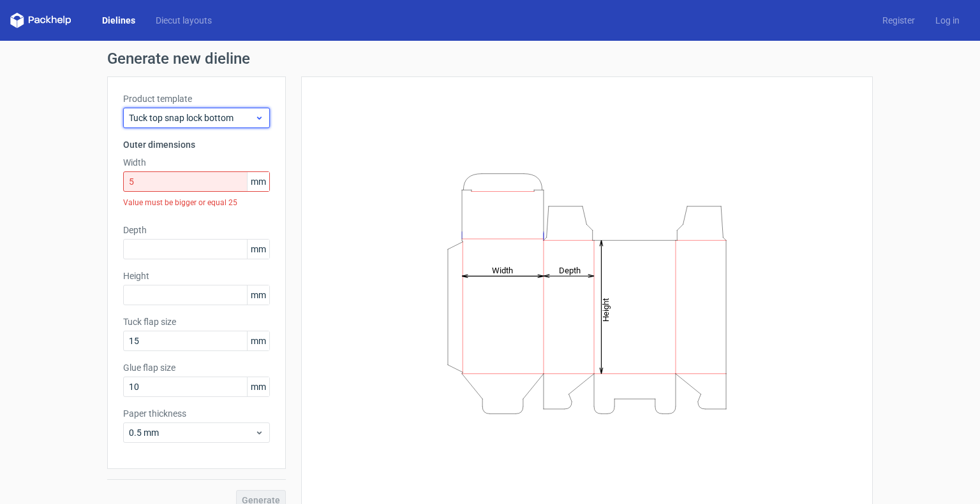 The width and height of the screenshot is (980, 504). What do you see at coordinates (119, 21) in the screenshot?
I see `a: Dielines` at bounding box center [119, 21].